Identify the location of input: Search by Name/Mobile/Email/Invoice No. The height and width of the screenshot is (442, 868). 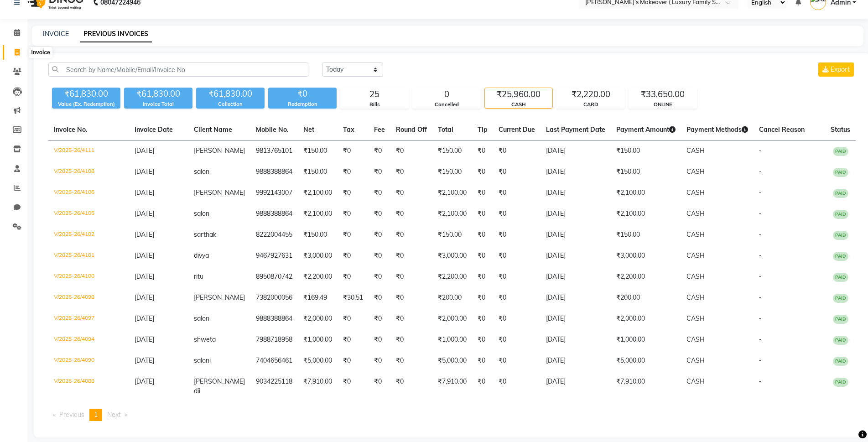
(179, 69).